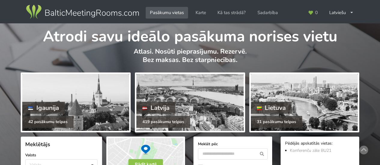 The image size is (380, 165). Describe the element at coordinates (200, 13) in the screenshot. I see `a: Karte` at that location.